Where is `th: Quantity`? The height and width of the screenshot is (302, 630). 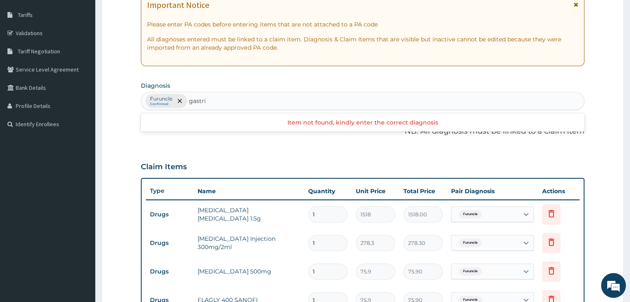 th: Quantity is located at coordinates (328, 191).